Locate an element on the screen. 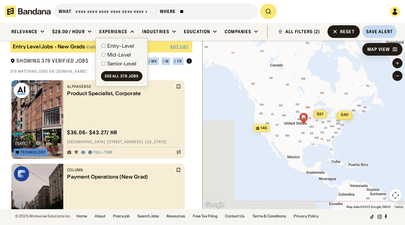 The image size is (405, 225). a: Search Jobs is located at coordinates (148, 216).